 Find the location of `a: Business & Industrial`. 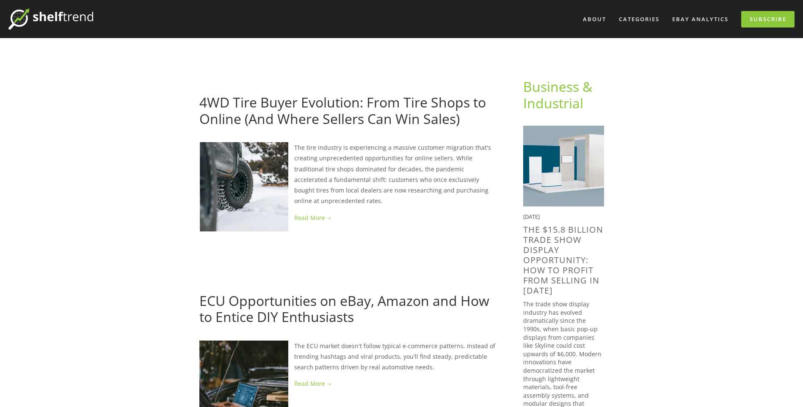

a: Business & Industrial is located at coordinates (559, 94).